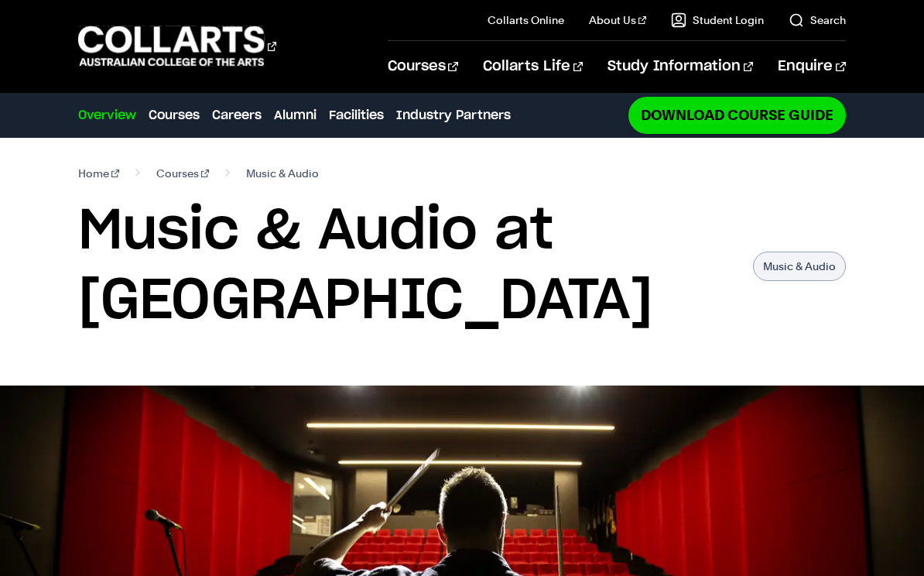  I want to click on a: Search, so click(817, 20).